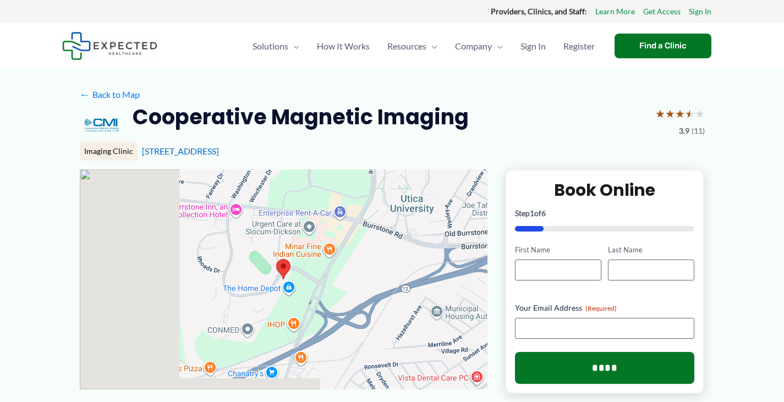 The width and height of the screenshot is (784, 402). What do you see at coordinates (579, 46) in the screenshot?
I see `span: Register` at bounding box center [579, 46].